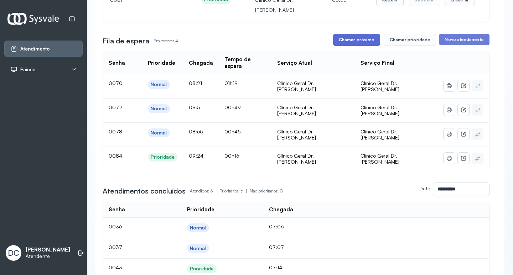 This screenshot has width=513, height=275. What do you see at coordinates (115, 226) in the screenshot?
I see `span: 0036` at bounding box center [115, 226].